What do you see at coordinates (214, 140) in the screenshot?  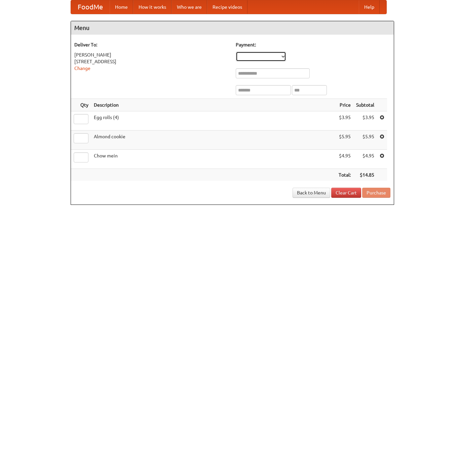 I see `td: Almond cookie` at bounding box center [214, 140].